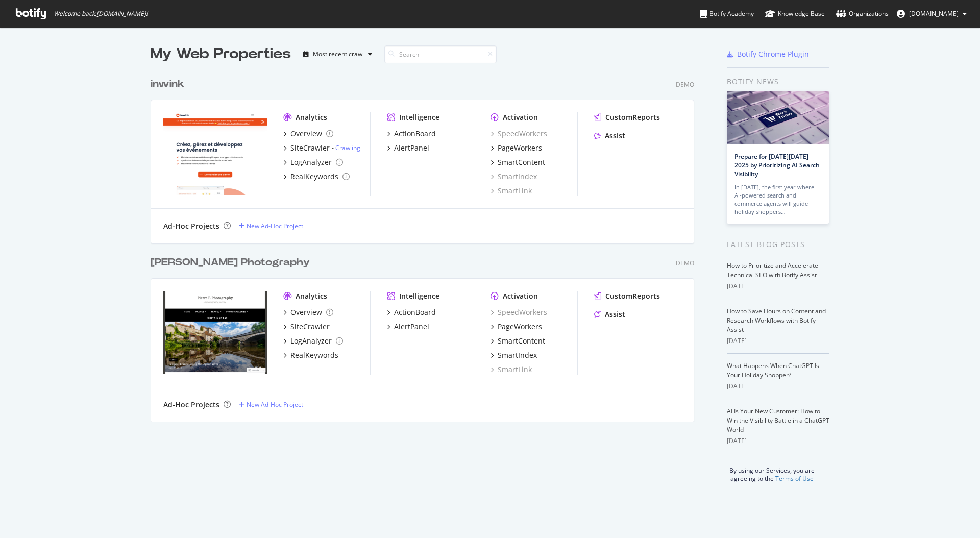 The width and height of the screenshot is (980, 538). Describe the element at coordinates (772, 371) in the screenshot. I see `a: What Happens When ChatGPT Is Your Holiday Shopper?` at that location.